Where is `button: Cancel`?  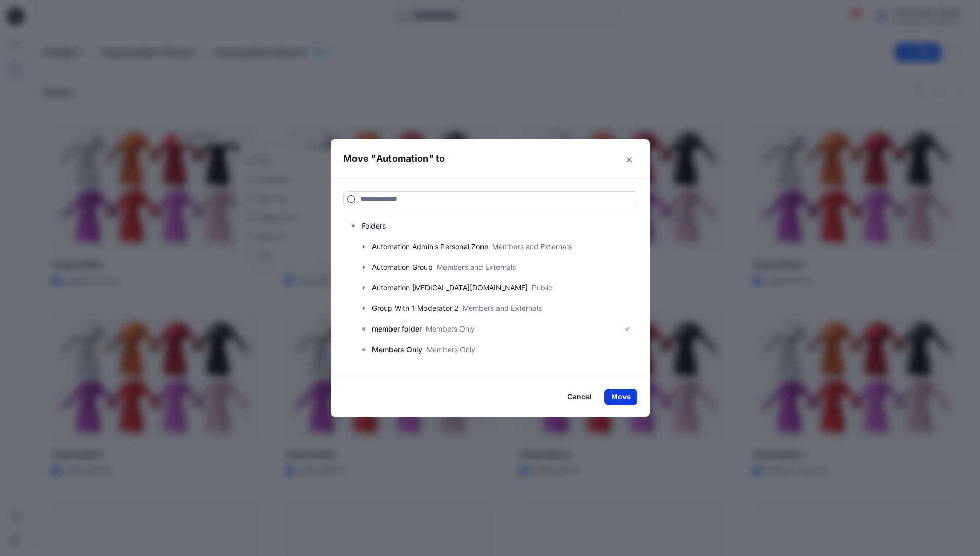
button: Cancel is located at coordinates (580, 397).